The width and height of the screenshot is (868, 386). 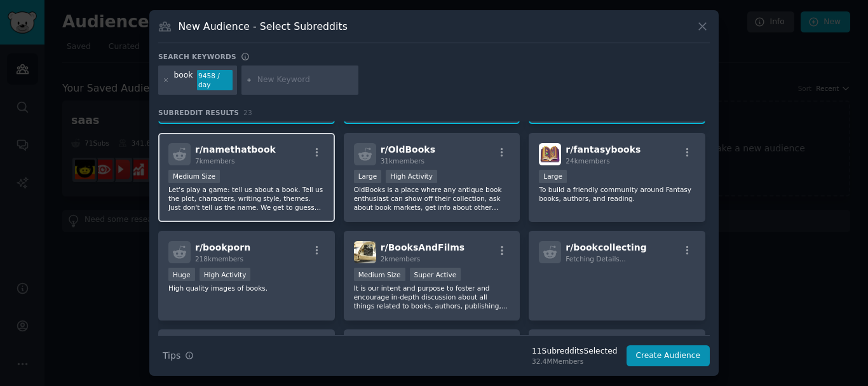 What do you see at coordinates (423, 247) in the screenshot?
I see `span: r/ BooksAndFilms` at bounding box center [423, 247].